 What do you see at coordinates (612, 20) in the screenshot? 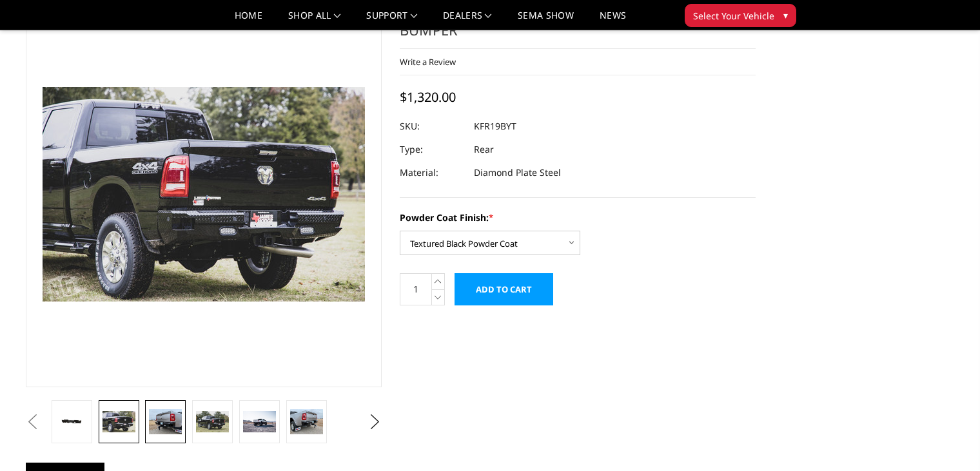
I see `a: News` at bounding box center [612, 20].